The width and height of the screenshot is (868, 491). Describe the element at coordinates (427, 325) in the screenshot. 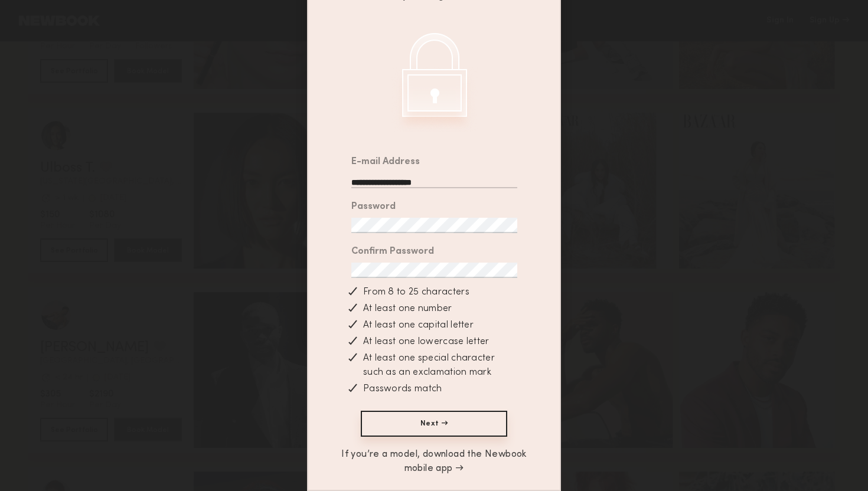

I see `div: At least one capital letter` at that location.